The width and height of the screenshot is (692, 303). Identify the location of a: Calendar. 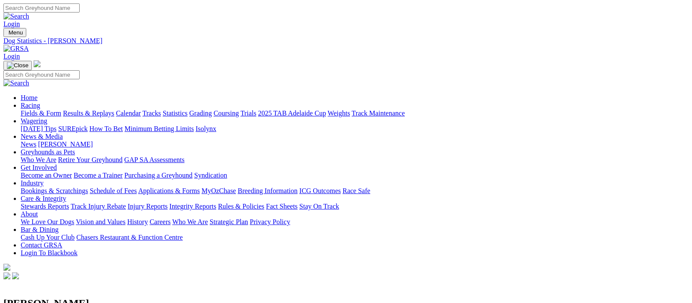
(128, 113).